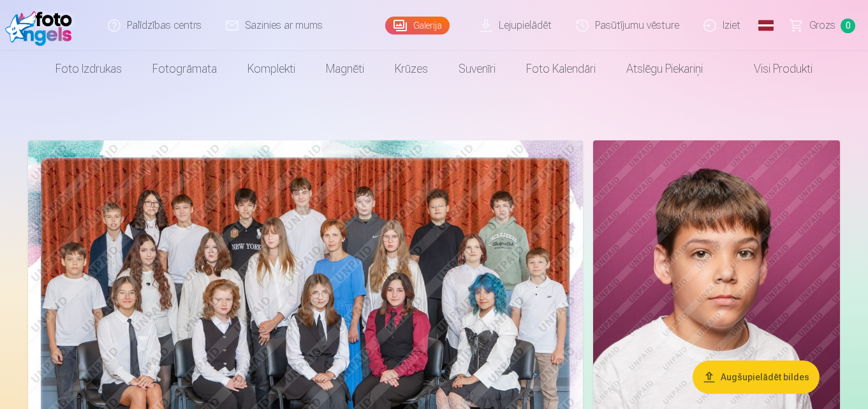 The image size is (868, 409). What do you see at coordinates (417, 26) in the screenshot?
I see `a: Galerija` at bounding box center [417, 26].